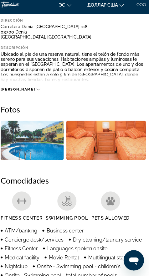 The width and height of the screenshot is (149, 276). Describe the element at coordinates (66, 10) in the screenshot. I see `button: Изменить язык` at that location.